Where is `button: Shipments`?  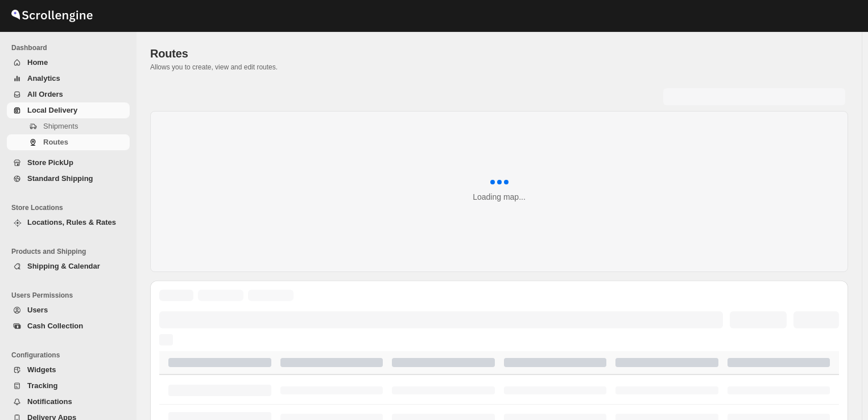 button: Shipments is located at coordinates (68, 126).